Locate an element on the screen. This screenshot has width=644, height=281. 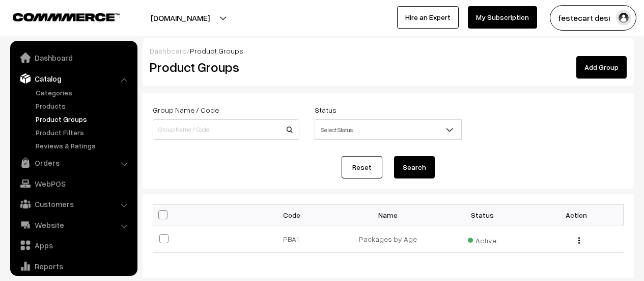
label: Status is located at coordinates (325, 110).